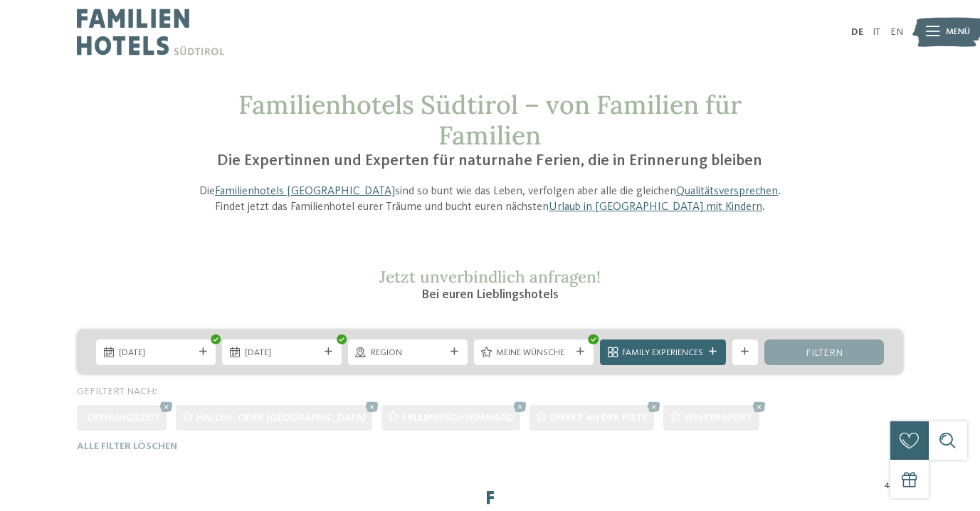 Image resolution: width=980 pixels, height=511 pixels. What do you see at coordinates (896, 32) in the screenshot?
I see `a: EN` at bounding box center [896, 32].